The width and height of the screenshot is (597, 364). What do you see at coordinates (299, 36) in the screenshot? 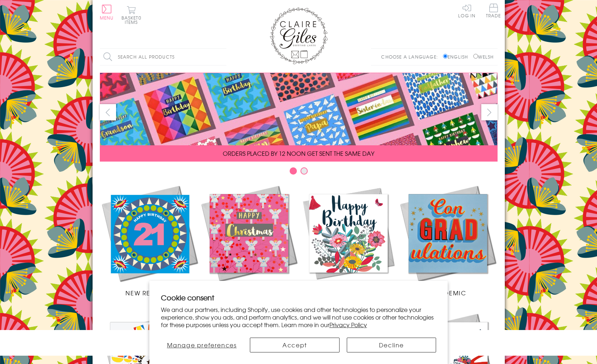
I see `img: Claire Giles Greetings Cards` at bounding box center [299, 36].